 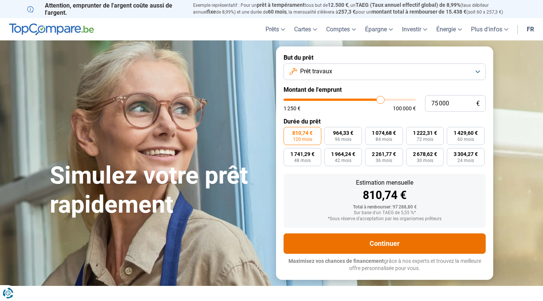 What do you see at coordinates (466, 154) in the screenshot?
I see `span: 3 304,27 €` at bounding box center [466, 154].